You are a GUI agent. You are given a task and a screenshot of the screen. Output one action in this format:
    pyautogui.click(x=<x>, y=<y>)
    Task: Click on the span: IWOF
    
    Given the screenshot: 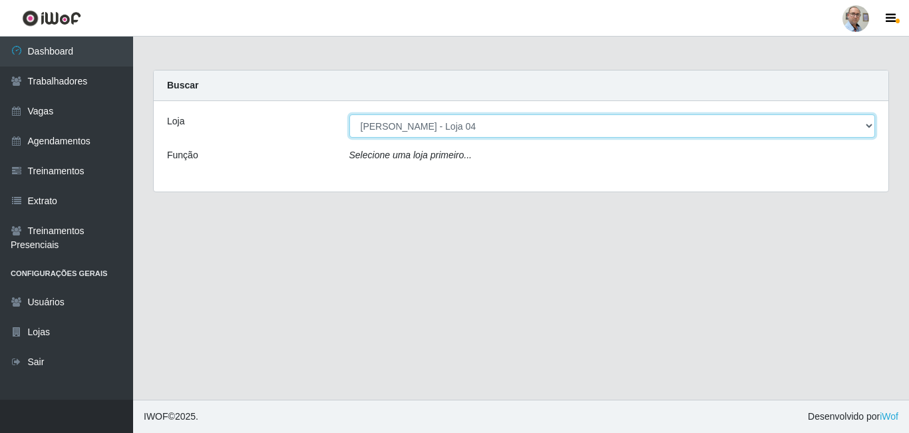 What is the action you would take?
    pyautogui.click(x=156, y=416)
    